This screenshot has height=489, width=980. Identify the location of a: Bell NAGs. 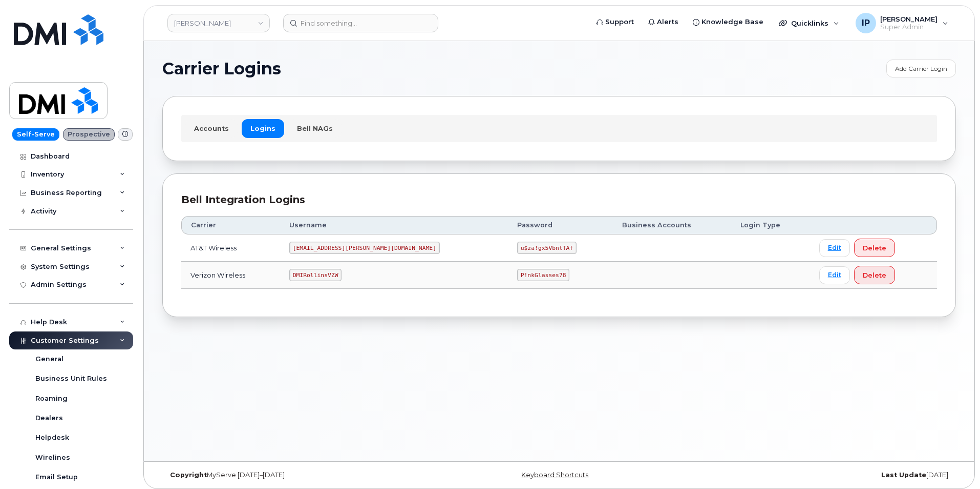
(315, 128).